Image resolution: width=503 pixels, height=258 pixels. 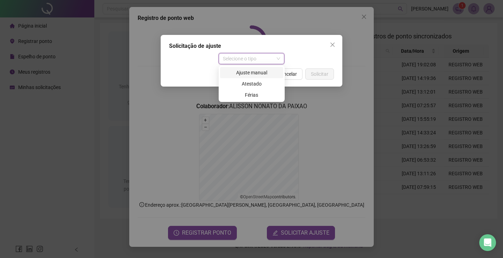 I want to click on div: Open Intercom Messenger, so click(x=488, y=243).